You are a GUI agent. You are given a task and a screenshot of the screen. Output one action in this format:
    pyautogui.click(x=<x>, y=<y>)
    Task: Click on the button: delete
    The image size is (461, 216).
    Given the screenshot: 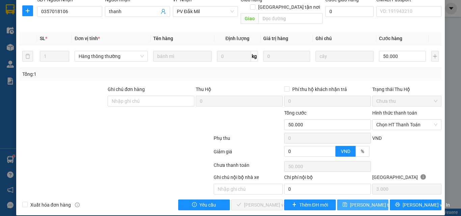 What is the action you would take?
    pyautogui.click(x=28, y=56)
    